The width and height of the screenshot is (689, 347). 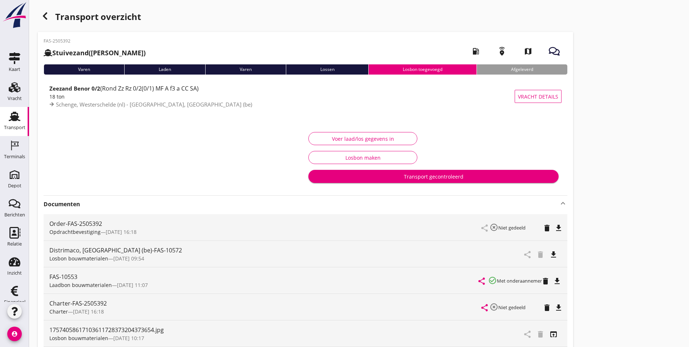 What do you see at coordinates (301, 204) in the screenshot?
I see `strong: Documenten` at bounding box center [301, 204].